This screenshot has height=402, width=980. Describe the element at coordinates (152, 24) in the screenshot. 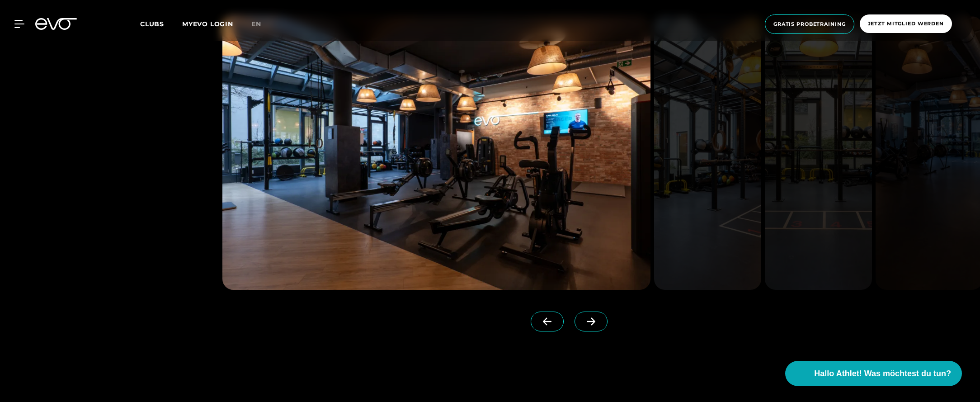

I see `span: Clubs` at that location.